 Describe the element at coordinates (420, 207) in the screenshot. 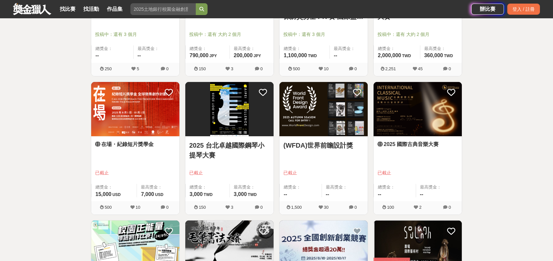

I see `span: 2` at that location.